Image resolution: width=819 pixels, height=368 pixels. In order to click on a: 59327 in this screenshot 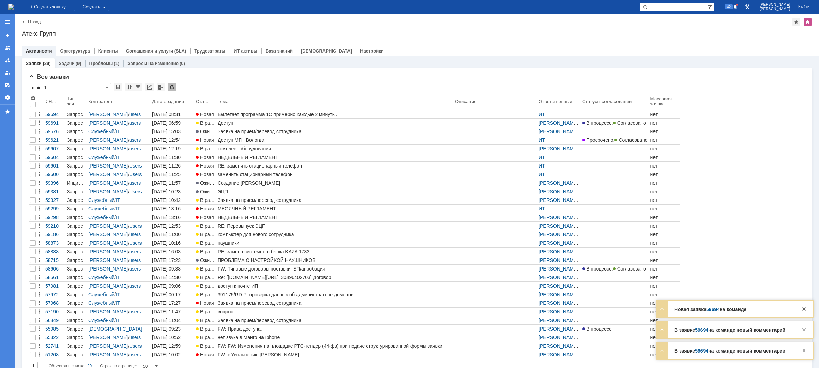, I will do `click(55, 200)`.